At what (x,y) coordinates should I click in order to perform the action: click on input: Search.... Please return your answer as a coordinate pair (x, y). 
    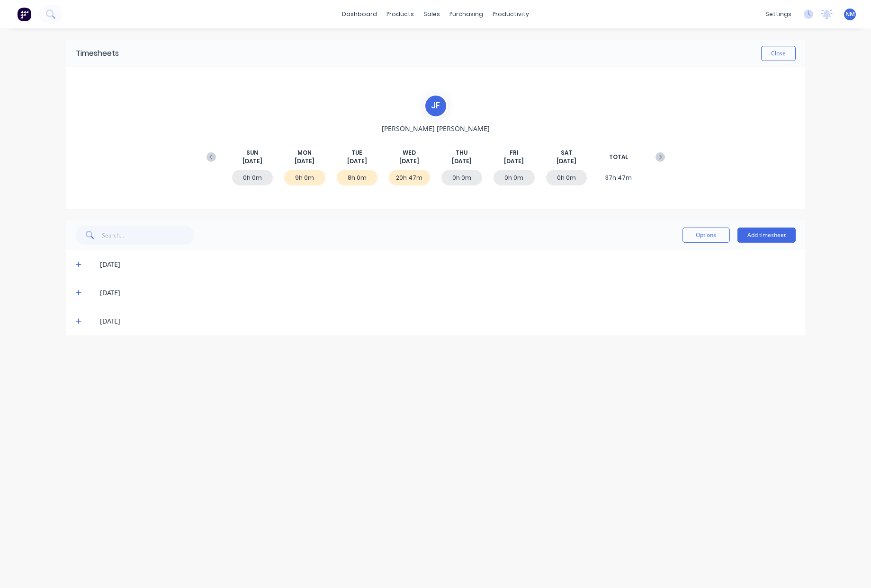
    Looking at the image, I should click on (148, 236).